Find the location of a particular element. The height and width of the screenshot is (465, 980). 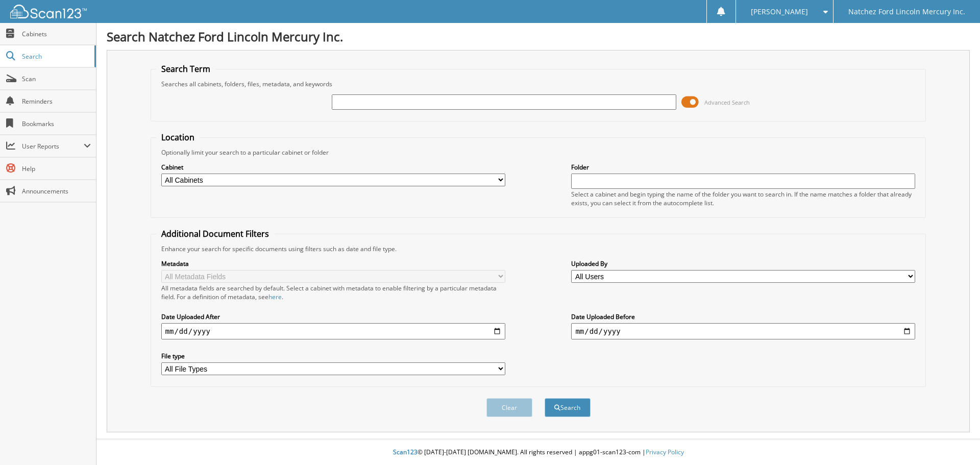

span: Bookmarks is located at coordinates (56, 123).